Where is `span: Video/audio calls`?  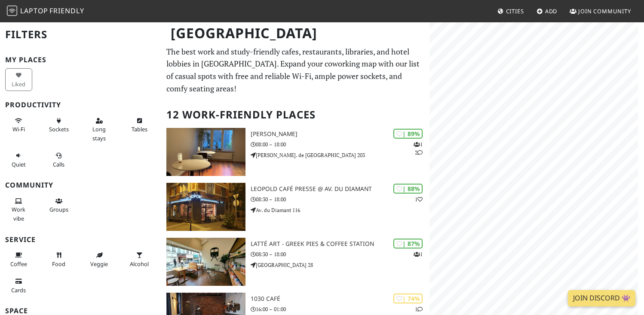
span: Video/audio calls is located at coordinates (58, 164).